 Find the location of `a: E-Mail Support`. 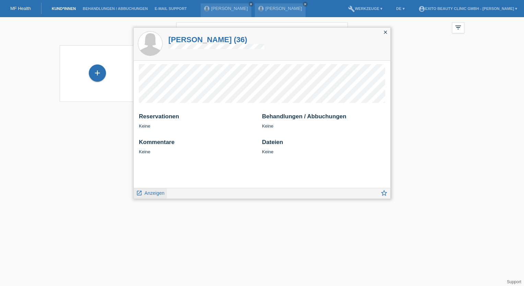

a: E-Mail Support is located at coordinates (171, 9).